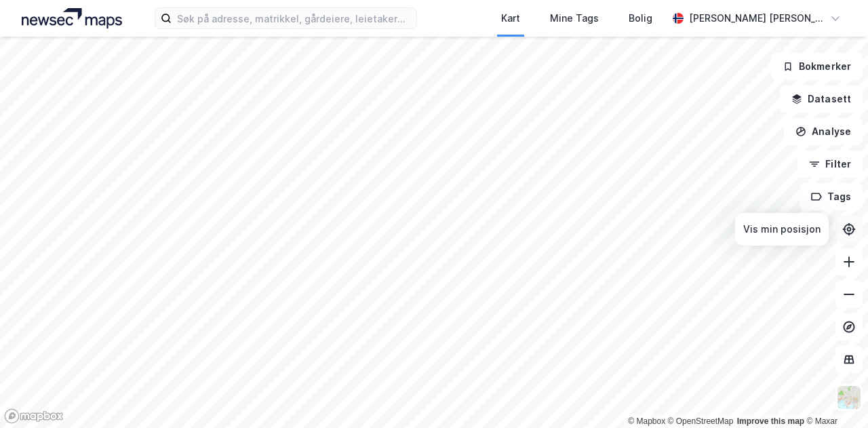 This screenshot has width=868, height=428. I want to click on div: Kontrollprogram for chat, so click(834, 396).